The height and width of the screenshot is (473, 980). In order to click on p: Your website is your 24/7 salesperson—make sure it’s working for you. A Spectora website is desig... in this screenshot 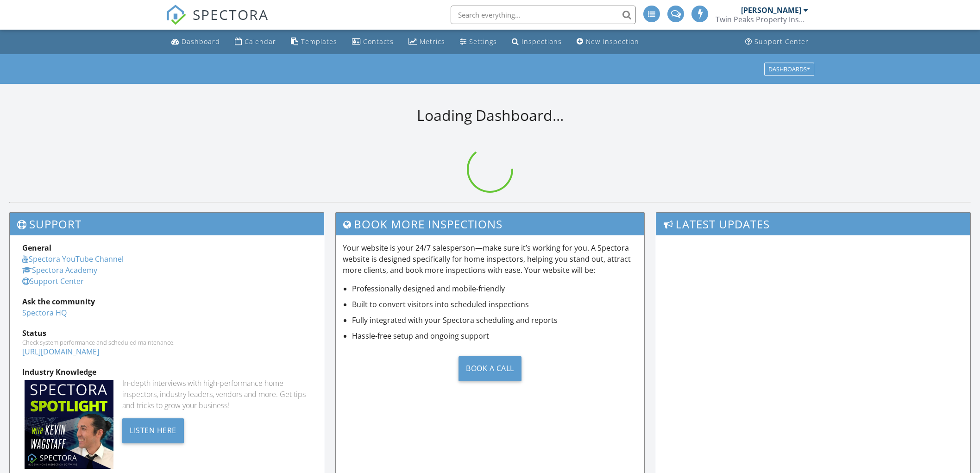, I will do `click(490, 259)`.